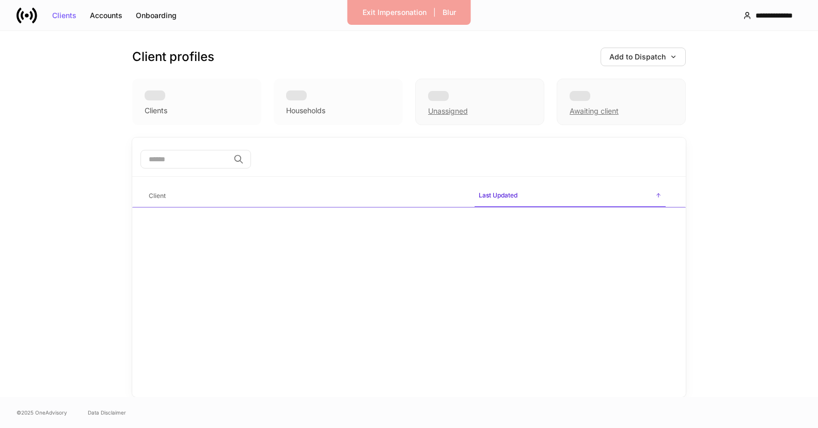 The height and width of the screenshot is (428, 818). Describe the element at coordinates (449, 12) in the screenshot. I see `div: Blur` at that location.